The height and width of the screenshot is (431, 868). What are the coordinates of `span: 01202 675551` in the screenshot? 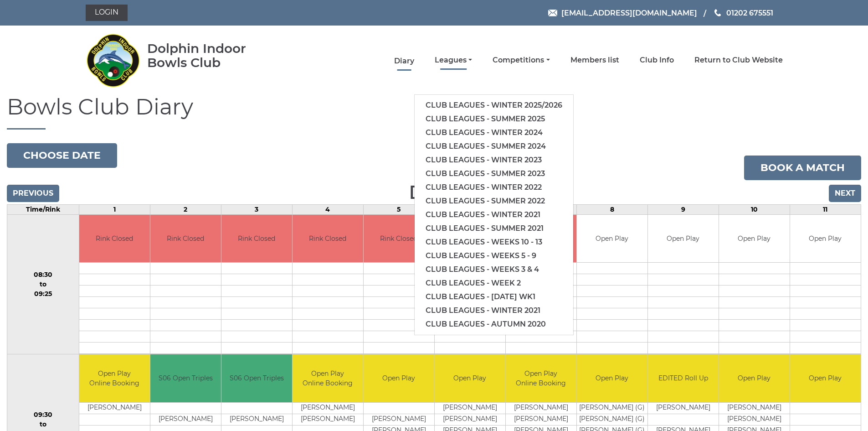 It's located at (750, 12).